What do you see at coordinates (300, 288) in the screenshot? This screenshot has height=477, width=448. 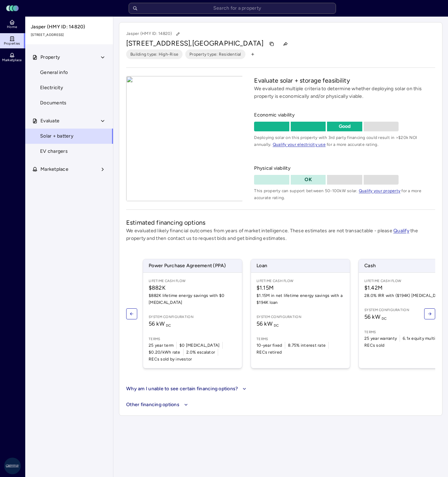 I see `span: $1.15M` at bounding box center [300, 288].